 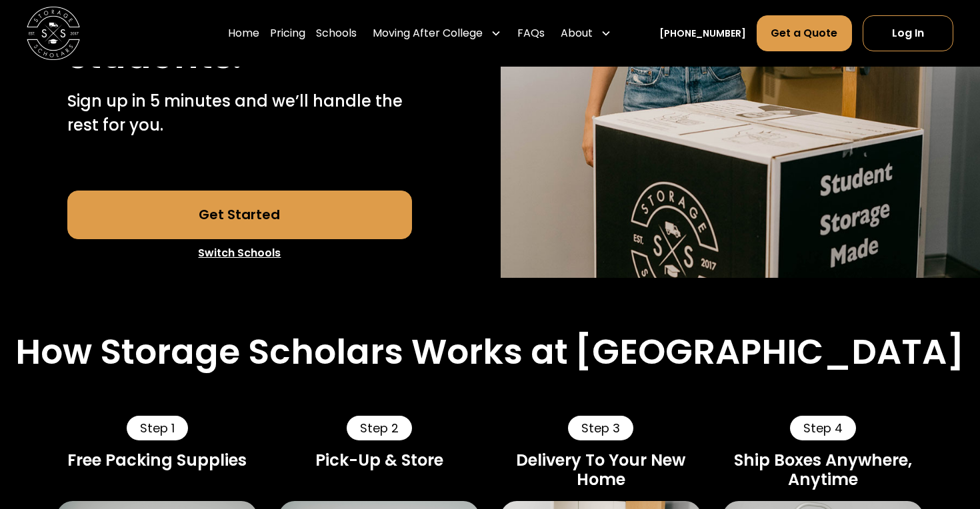 What do you see at coordinates (601, 471) in the screenshot?
I see `div: Delivery To Your New Home` at bounding box center [601, 471].